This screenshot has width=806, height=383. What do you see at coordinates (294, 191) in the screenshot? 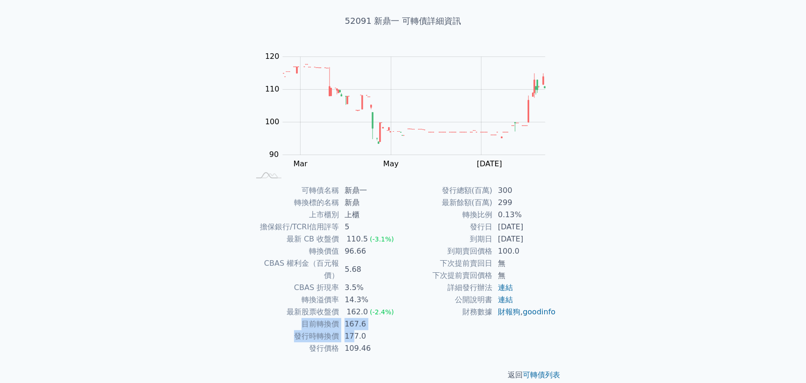
I see `td: 可轉債名稱` at bounding box center [294, 191].